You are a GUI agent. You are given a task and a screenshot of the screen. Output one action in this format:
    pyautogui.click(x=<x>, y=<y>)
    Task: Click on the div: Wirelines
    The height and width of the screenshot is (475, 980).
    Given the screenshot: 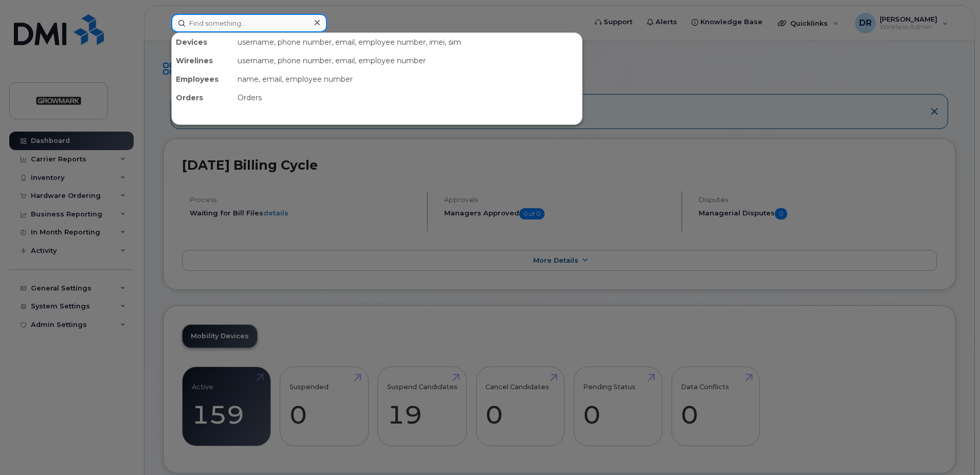 What is the action you would take?
    pyautogui.click(x=202, y=61)
    